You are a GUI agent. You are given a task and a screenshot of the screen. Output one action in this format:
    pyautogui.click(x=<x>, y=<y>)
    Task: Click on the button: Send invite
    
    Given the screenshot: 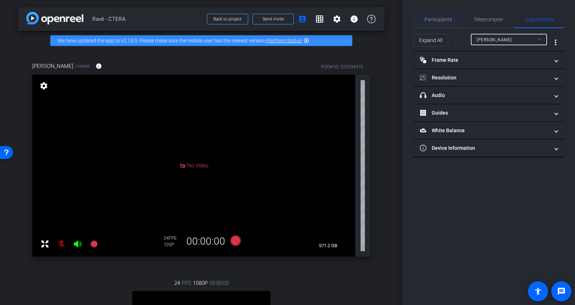 What is the action you would take?
    pyautogui.click(x=273, y=19)
    